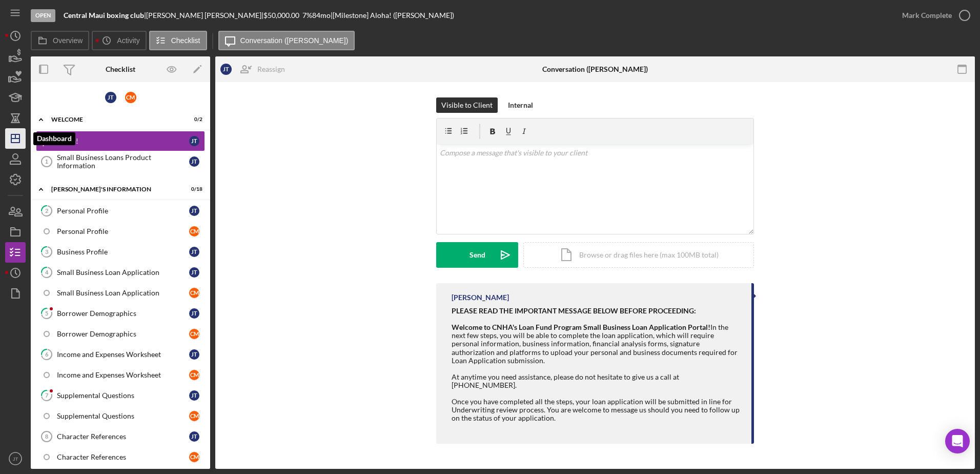  Describe the element at coordinates (596, 344) in the screenshot. I see `div: In the next few steps, you will be able to complete the loan application, which will require pers...` at that location.